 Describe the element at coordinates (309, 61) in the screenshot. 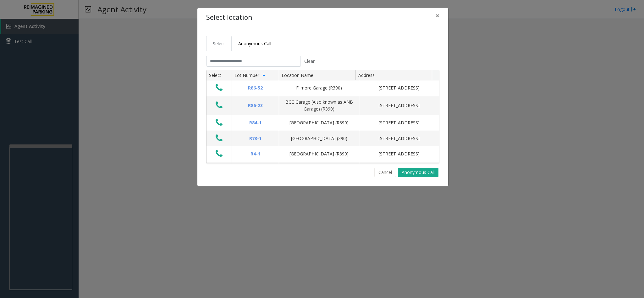

I see `button: Clear` at that location.